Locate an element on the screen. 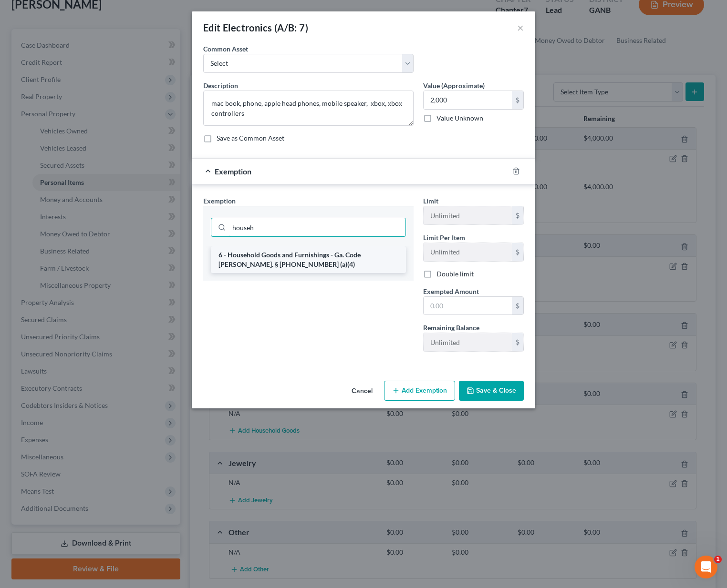 The width and height of the screenshot is (727, 588). div: Edit Electronics (A/B: 7) is located at coordinates (256, 28).